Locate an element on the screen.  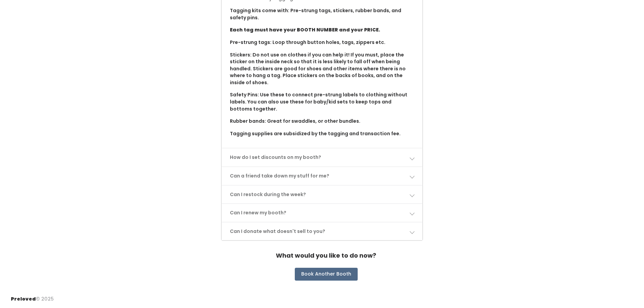
p: Each tag must have your BOOTH NUMBER and your PRICE. is located at coordinates (322, 30).